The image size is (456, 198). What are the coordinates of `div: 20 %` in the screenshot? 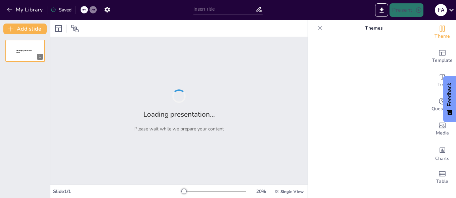 It's located at (261, 191).